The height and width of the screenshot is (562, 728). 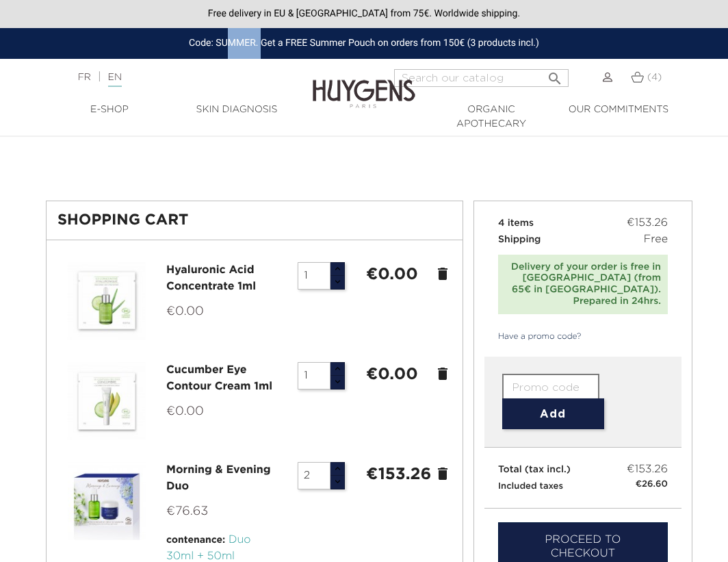 I want to click on h1: Shopping Cart, so click(x=255, y=220).